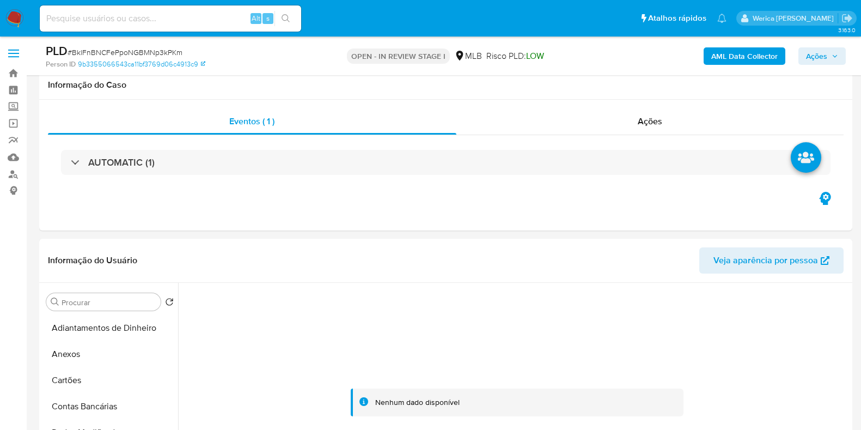  What do you see at coordinates (252, 121) in the screenshot?
I see `span: Eventos ( 1 )` at bounding box center [252, 121].